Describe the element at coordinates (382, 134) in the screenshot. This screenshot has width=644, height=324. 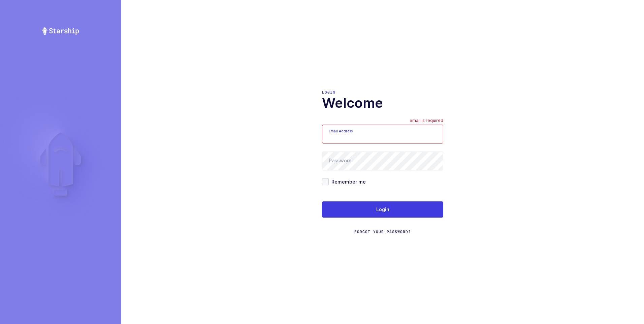
I see `input: Email Address` at that location.